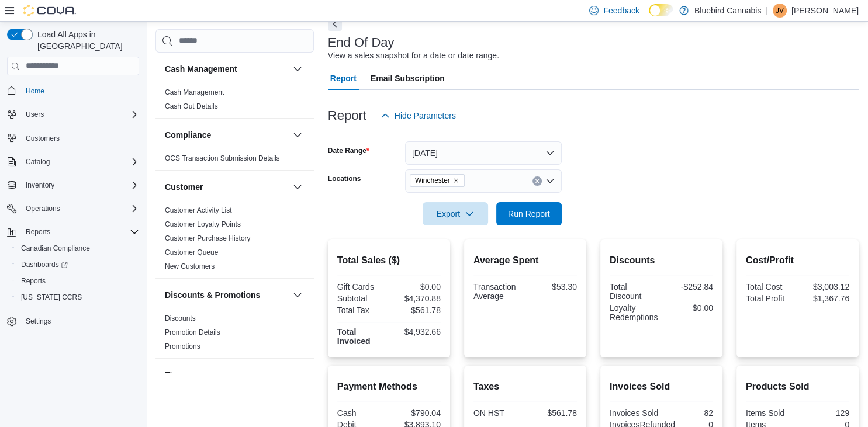  Describe the element at coordinates (634, 313) in the screenshot. I see `div: Loyalty Redemptions` at that location.